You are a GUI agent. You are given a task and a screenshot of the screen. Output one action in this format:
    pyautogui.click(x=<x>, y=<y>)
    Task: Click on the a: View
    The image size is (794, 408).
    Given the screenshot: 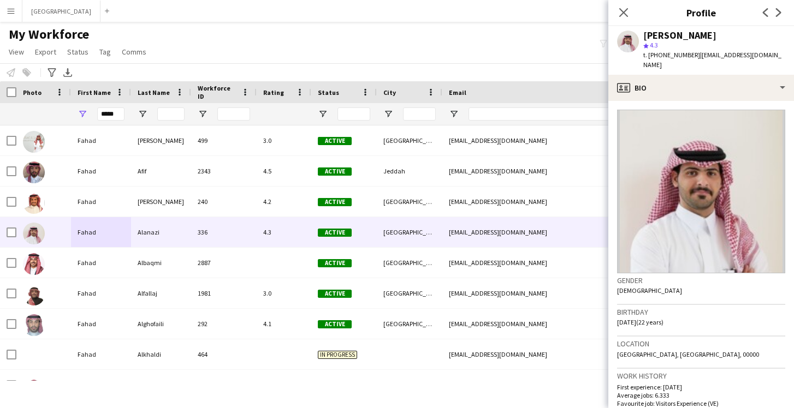 What is the action you would take?
    pyautogui.click(x=16, y=52)
    